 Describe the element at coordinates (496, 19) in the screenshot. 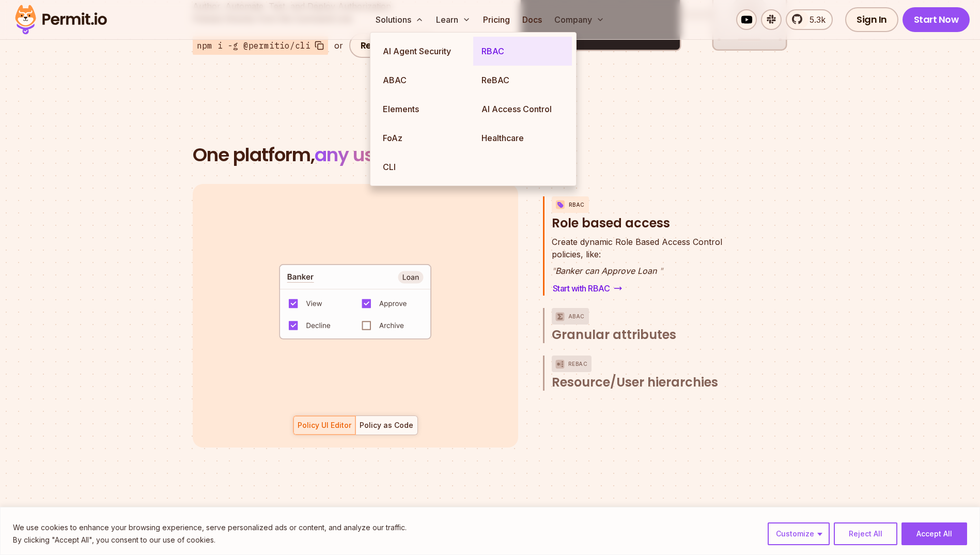

I see `a: Pricing` at that location.